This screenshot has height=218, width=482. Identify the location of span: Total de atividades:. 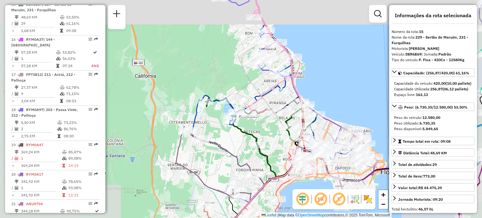
(418, 165).